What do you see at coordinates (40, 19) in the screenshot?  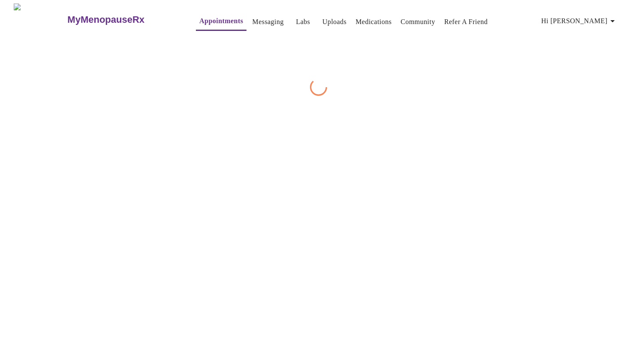 I see `img: MyMenopauseRx Logo` at bounding box center [40, 19].